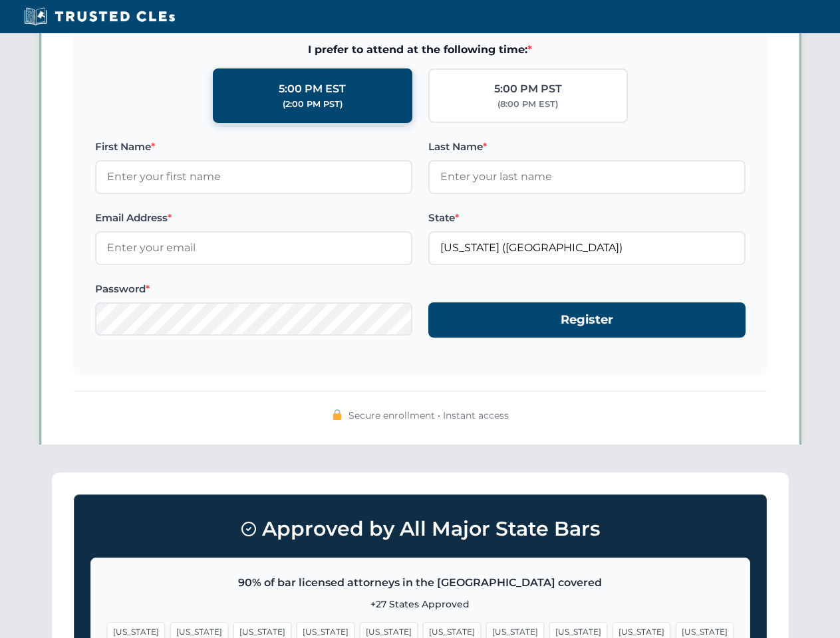 This screenshot has height=638, width=840. What do you see at coordinates (312, 89) in the screenshot?
I see `div: 5:00 PM EST` at bounding box center [312, 89].